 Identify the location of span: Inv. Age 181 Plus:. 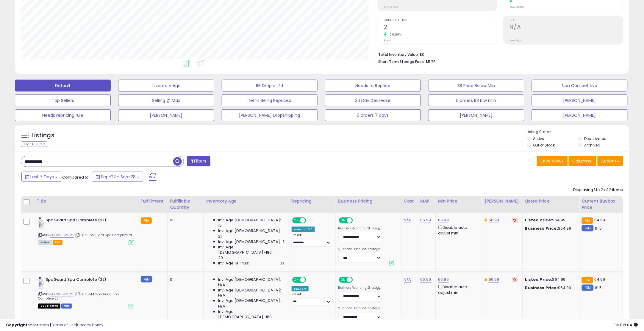
(234, 263).